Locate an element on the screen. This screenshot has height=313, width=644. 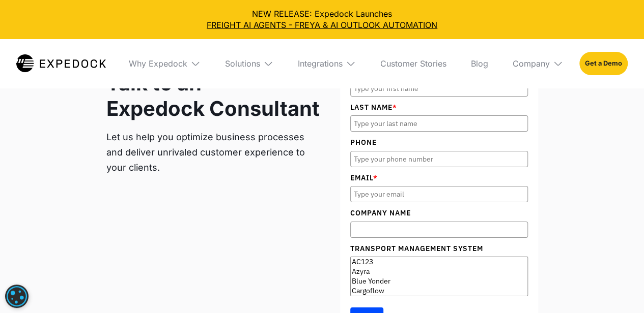
option: Blue Yonder is located at coordinates (438, 281).